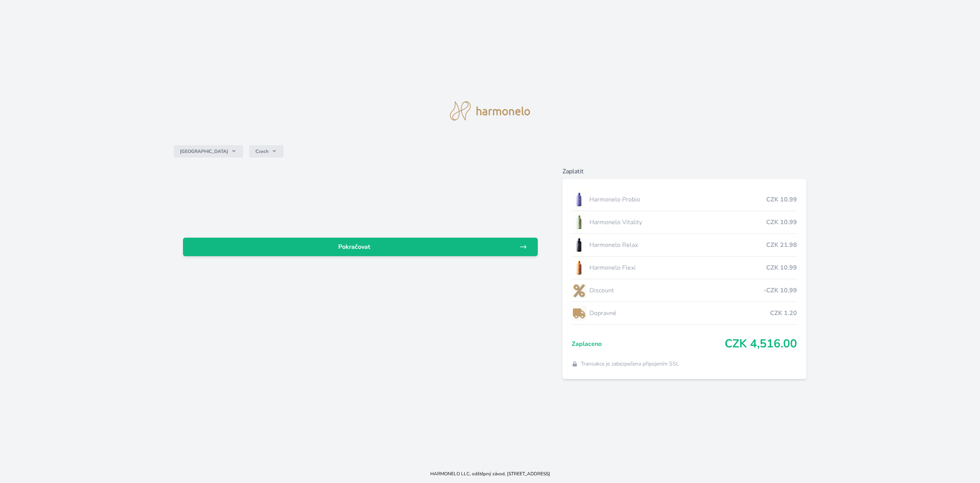 Image resolution: width=980 pixels, height=483 pixels. I want to click on a: Pokračovat, so click(361, 247).